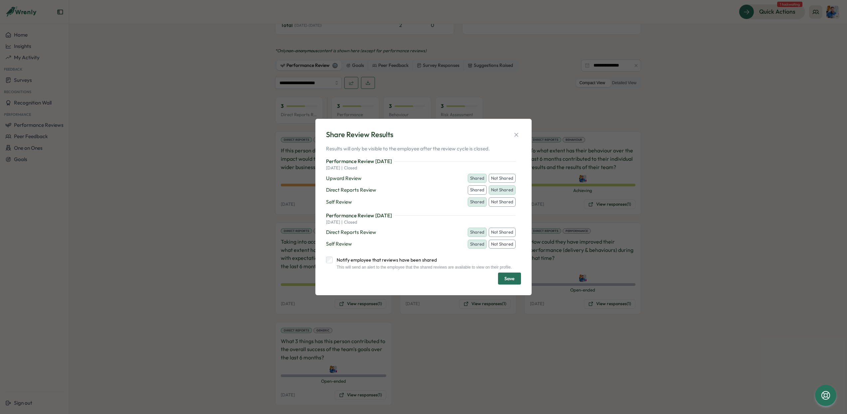  Describe the element at coordinates (423, 149) in the screenshot. I see `p: Results will only be visible to the employee after the review cycle is closed.` at that location.